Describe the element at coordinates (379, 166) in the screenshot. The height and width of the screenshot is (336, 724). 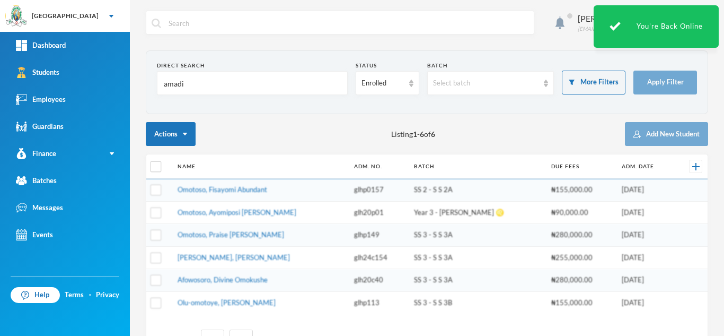
I see `th: Adm. No.` at that location.